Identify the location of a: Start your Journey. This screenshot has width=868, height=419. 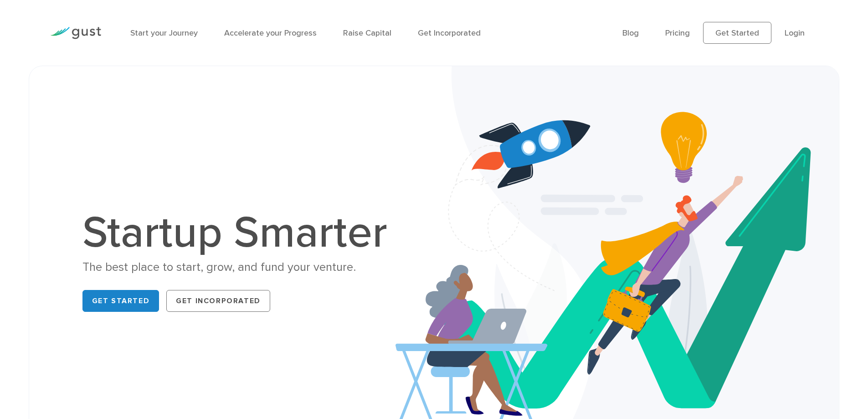
(164, 33).